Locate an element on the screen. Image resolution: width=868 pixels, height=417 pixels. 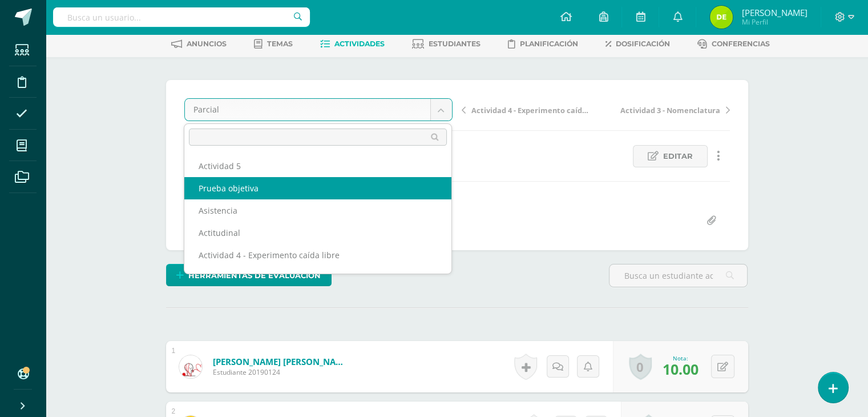
div: Actividad 4 - Experimento caída libre is located at coordinates (318, 255).